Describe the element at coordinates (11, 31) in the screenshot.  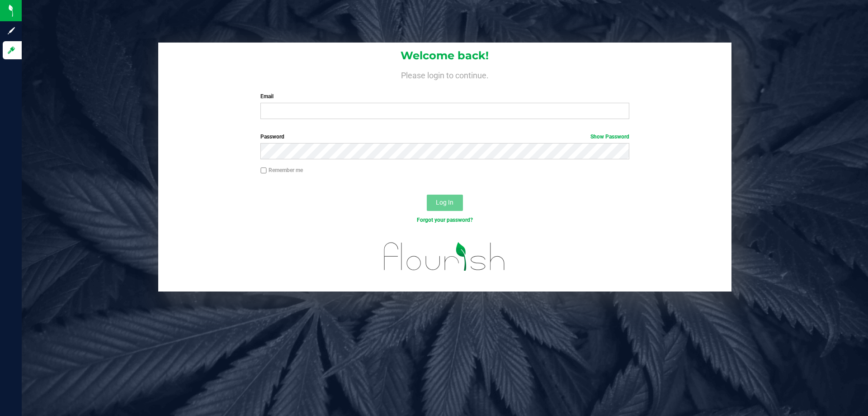
I see `inline-svg: Sign up` at that location.